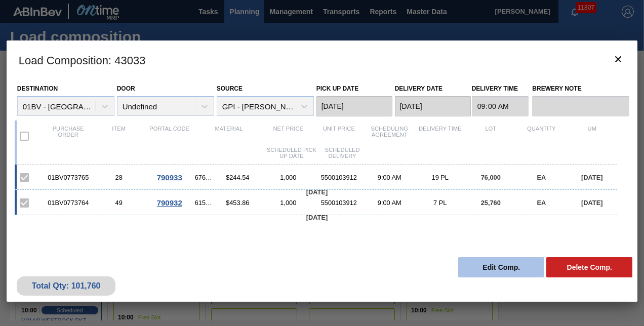 The width and height of the screenshot is (644, 326). What do you see at coordinates (322, 60) in the screenshot?
I see `h3: Load Composition : 43033` at bounding box center [322, 60].